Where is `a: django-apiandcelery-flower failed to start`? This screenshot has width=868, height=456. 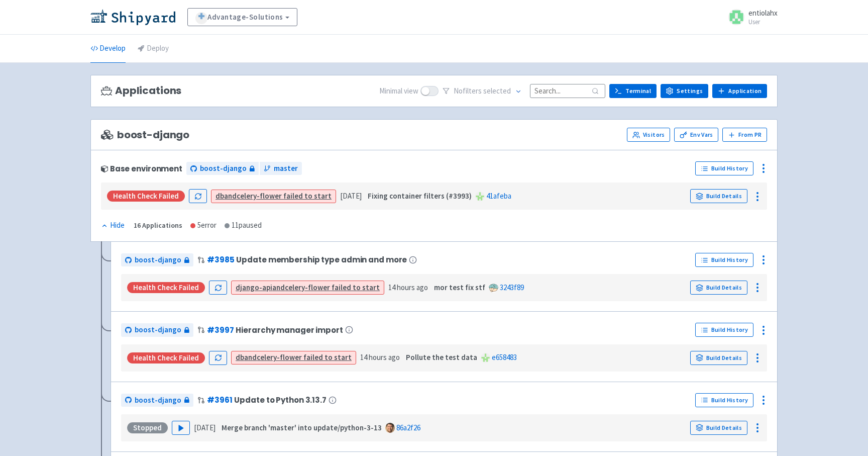 a: django-apiandcelery-flower failed to start is located at coordinates (308, 287).